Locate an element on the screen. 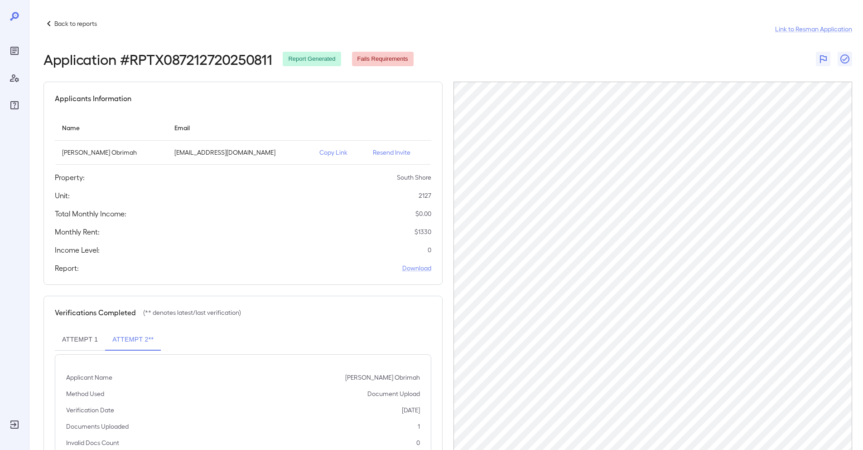  h5: Property: is located at coordinates (70, 177).